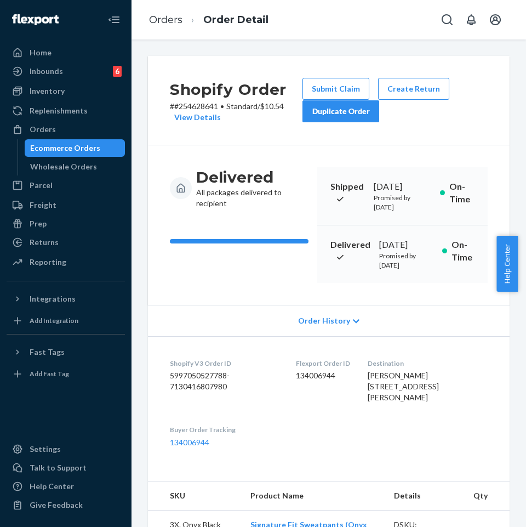 Image resolution: width=526 pixels, height=527 pixels. Describe the element at coordinates (46, 71) in the screenshot. I see `div: Inbounds` at that location.